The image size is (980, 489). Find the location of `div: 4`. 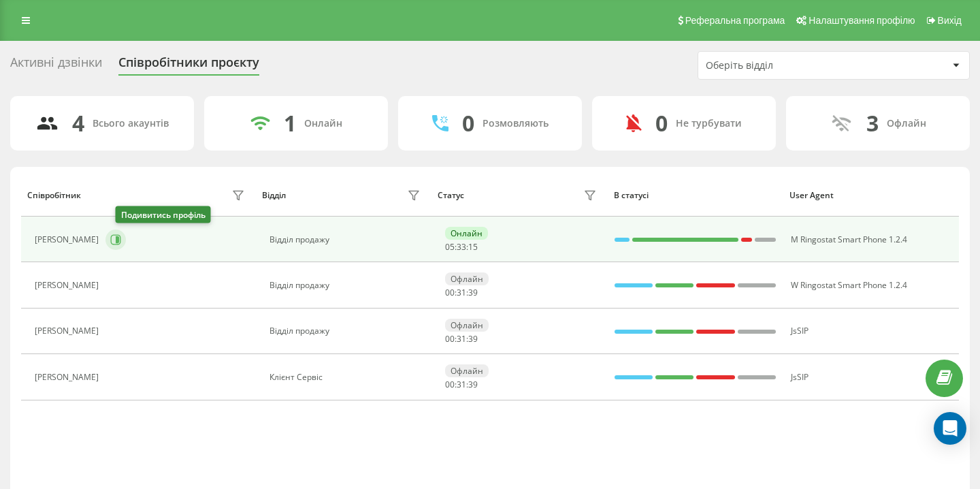

div: 4 is located at coordinates (78, 123).